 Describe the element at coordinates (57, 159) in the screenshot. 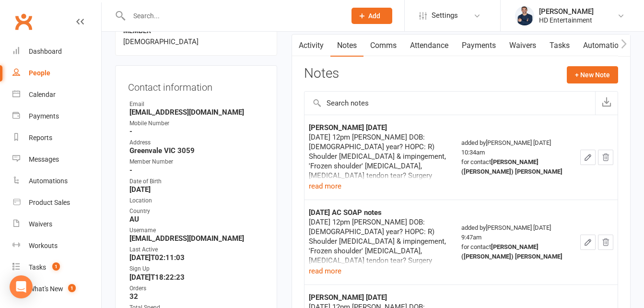

I see `a: Messages` at that location.